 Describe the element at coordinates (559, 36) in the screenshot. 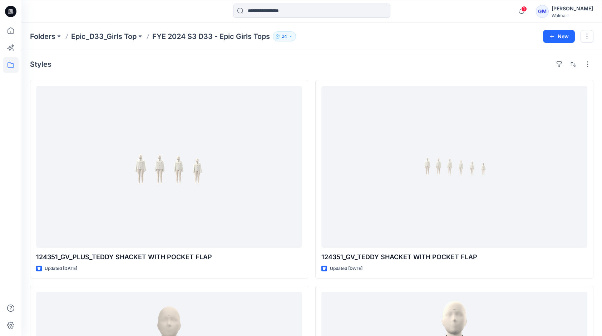

I see `button: New` at that location.